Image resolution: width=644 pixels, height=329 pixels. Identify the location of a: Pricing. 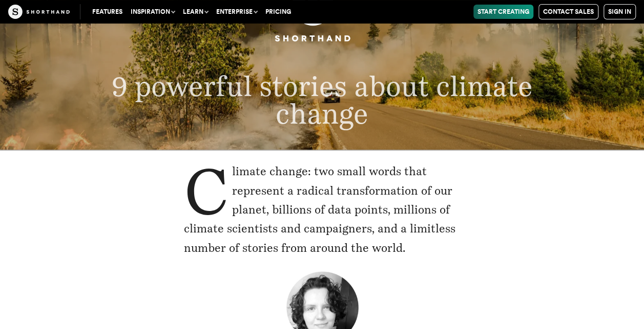
(278, 12).